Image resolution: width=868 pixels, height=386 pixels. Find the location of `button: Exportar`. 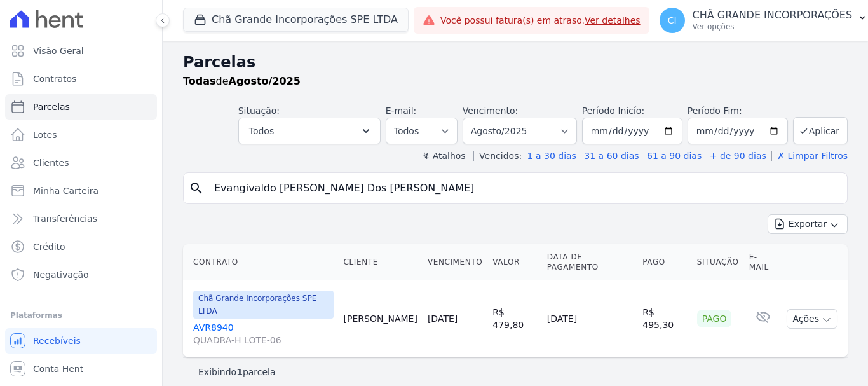

button: Exportar is located at coordinates (807, 224).